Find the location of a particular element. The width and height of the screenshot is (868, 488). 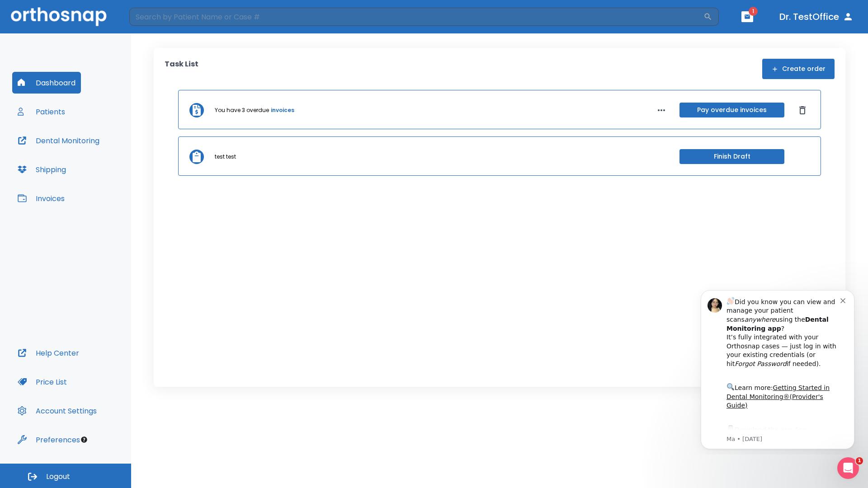

button: Dismiss notification is located at coordinates (157, 17).